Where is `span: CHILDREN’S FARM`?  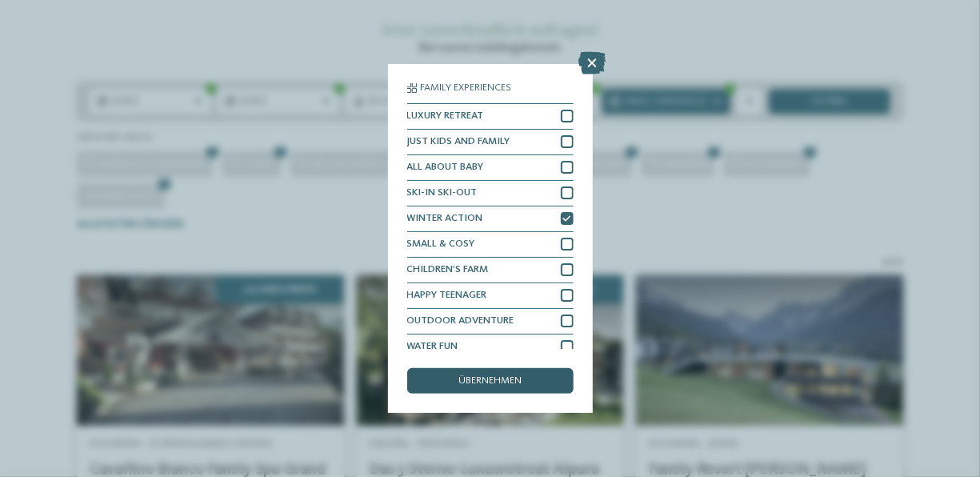
span: CHILDREN’S FARM is located at coordinates (448, 269).